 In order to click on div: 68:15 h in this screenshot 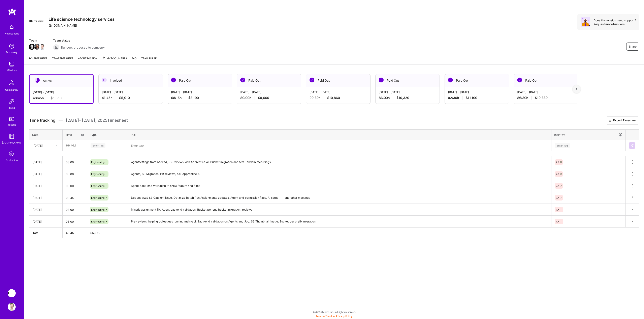, I will do `click(200, 98)`.